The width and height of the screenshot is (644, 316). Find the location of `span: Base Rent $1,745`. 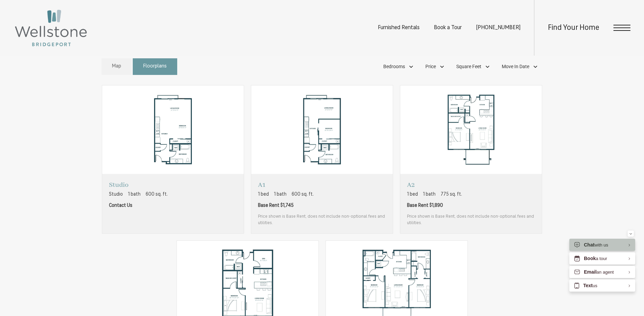

span: Base Rent $1,745 is located at coordinates (276, 206).